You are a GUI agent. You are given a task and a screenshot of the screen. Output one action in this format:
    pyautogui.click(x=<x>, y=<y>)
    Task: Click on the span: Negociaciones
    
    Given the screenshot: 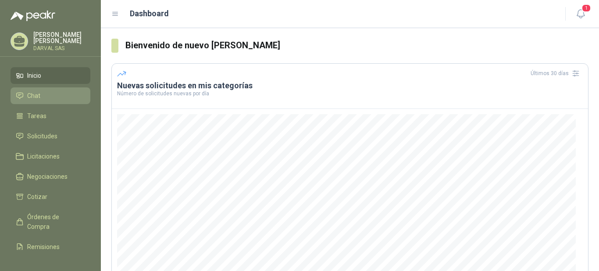 What is the action you would take?
    pyautogui.click(x=47, y=176)
    